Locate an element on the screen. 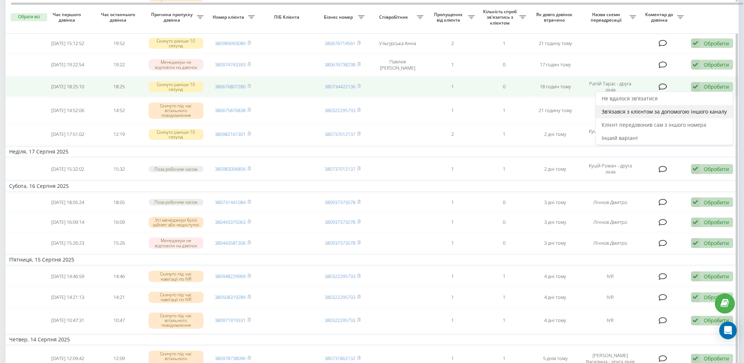 The image size is (744, 363). span: Причина пропуску дзвінка is located at coordinates (173, 17).